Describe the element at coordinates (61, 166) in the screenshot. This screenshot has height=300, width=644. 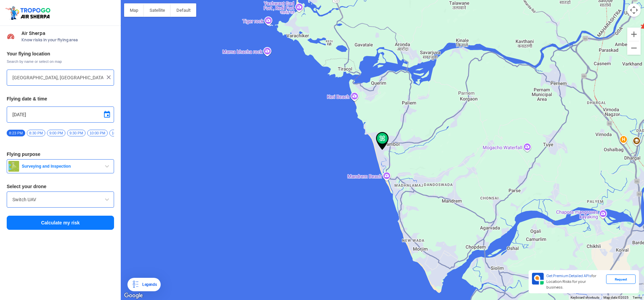
I see `span: Surveying and Inspection` at that location.